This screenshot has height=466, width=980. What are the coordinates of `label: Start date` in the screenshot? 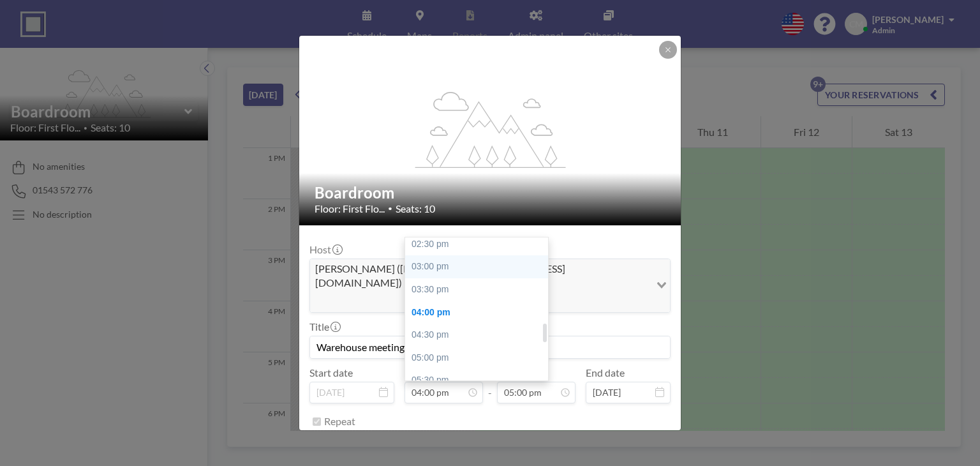 It's located at (331, 373).